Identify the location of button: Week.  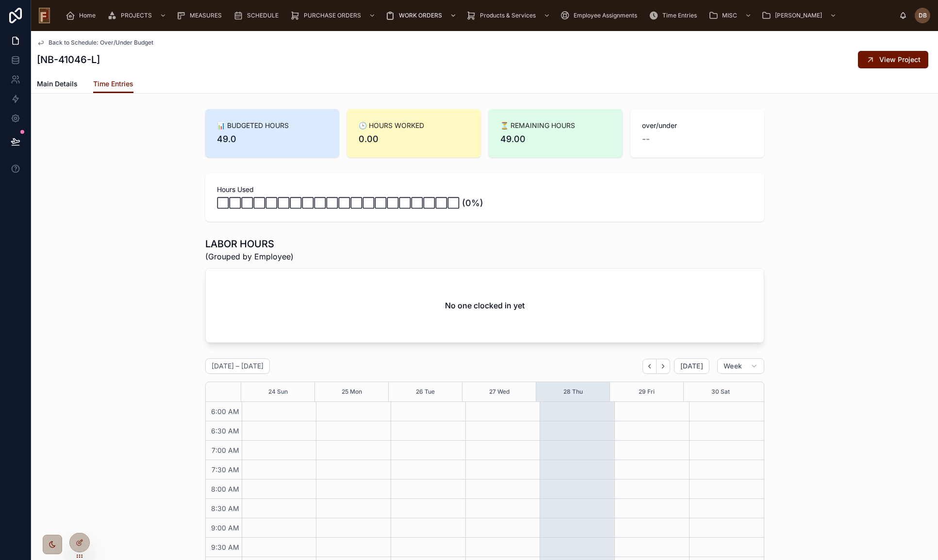
(740, 366).